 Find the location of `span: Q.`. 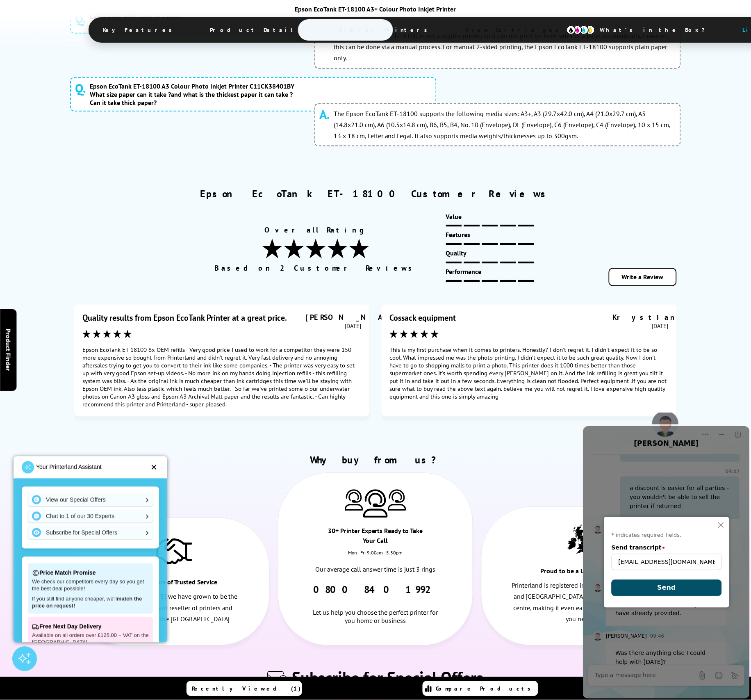

span: Q. is located at coordinates (80, 89).